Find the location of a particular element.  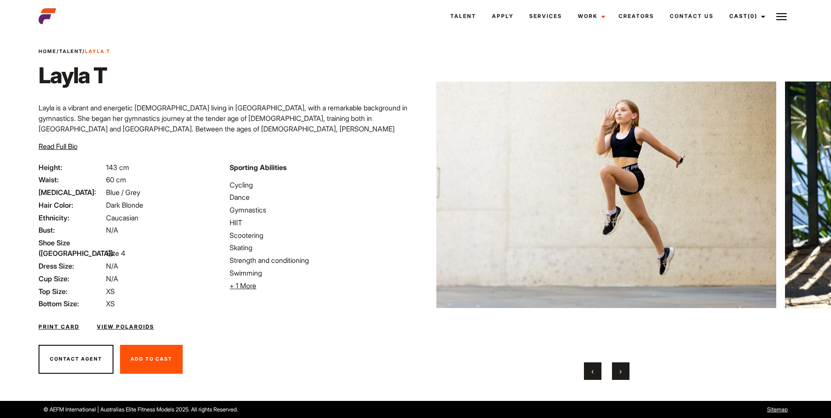

li: Gymnastics is located at coordinates (320, 210).